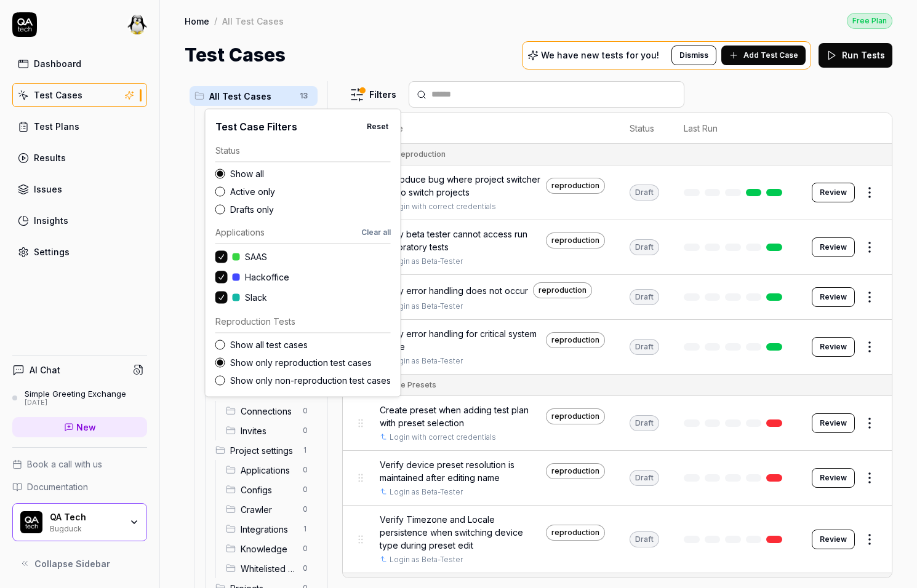 This screenshot has height=588, width=917. Describe the element at coordinates (256, 297) in the screenshot. I see `span: Slack` at that location.